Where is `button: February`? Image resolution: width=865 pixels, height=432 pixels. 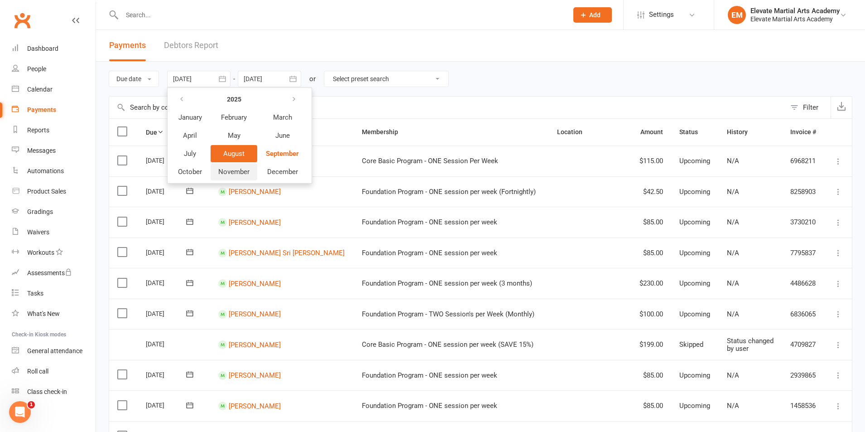 button: February is located at coordinates (234, 117).